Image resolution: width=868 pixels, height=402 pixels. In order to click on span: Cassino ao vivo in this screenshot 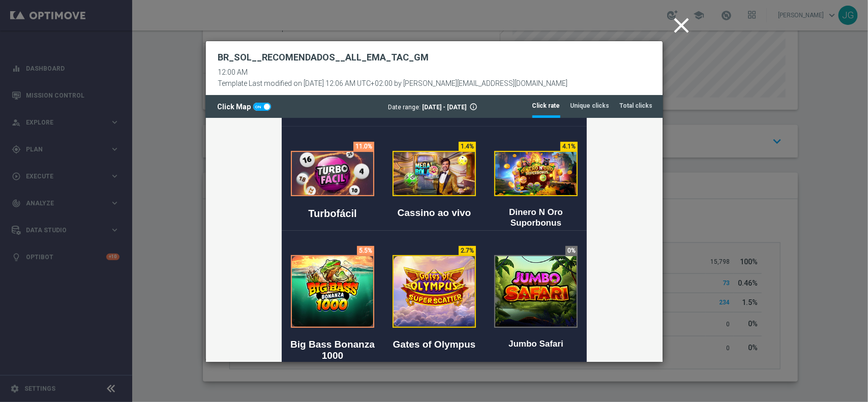, I will do `click(229, 95)`.